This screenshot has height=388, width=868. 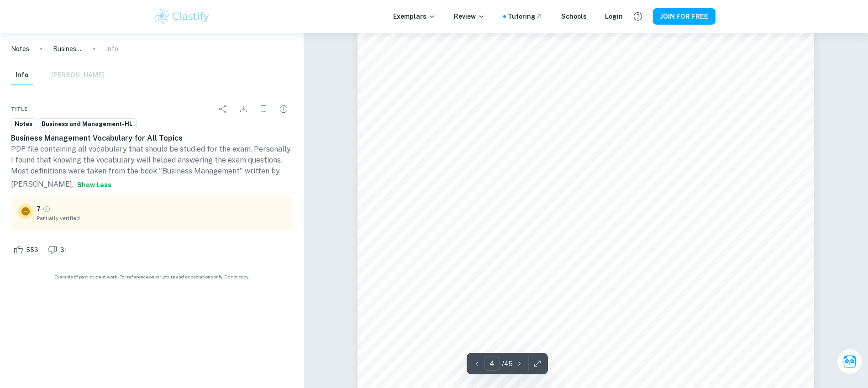 I want to click on div: Dislike, so click(x=58, y=249).